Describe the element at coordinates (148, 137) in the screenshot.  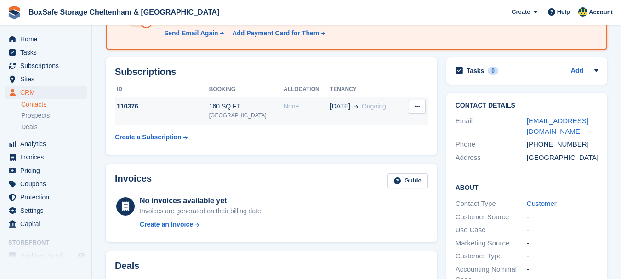
I see `div: Create a Subscription` at that location.